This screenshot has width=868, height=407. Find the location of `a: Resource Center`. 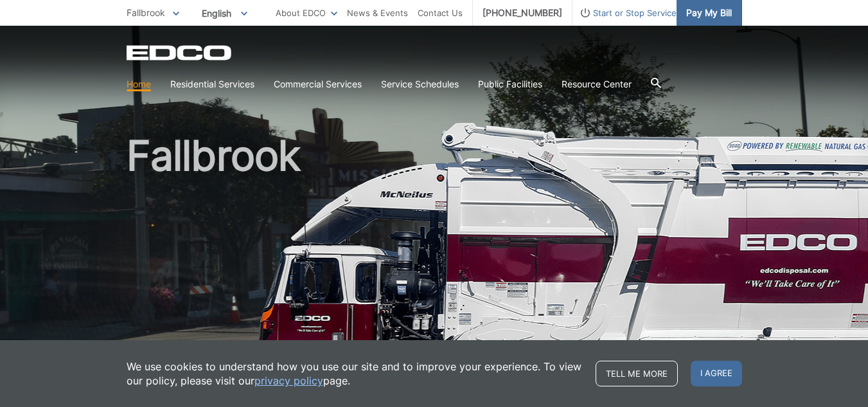

a: Resource Center is located at coordinates (596, 84).